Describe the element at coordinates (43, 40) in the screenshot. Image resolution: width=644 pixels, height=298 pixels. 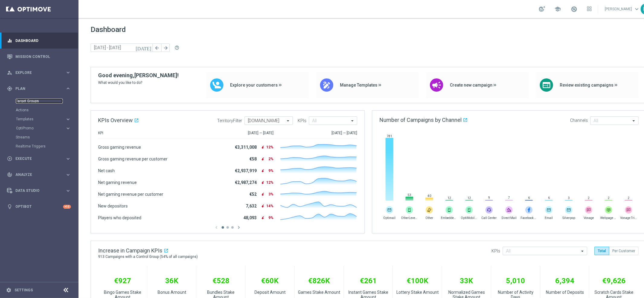
I see `a: Dashboard` at that location.